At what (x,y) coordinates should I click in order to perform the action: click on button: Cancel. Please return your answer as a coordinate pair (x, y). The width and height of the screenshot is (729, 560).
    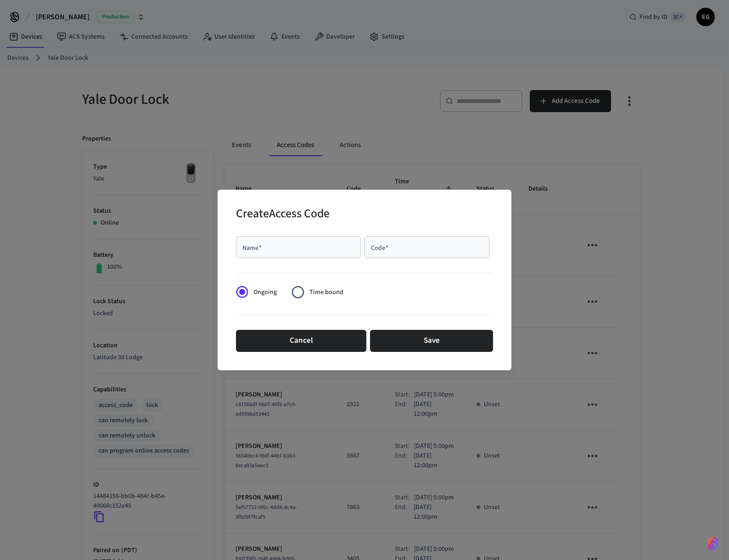
    Looking at the image, I should click on (301, 341).